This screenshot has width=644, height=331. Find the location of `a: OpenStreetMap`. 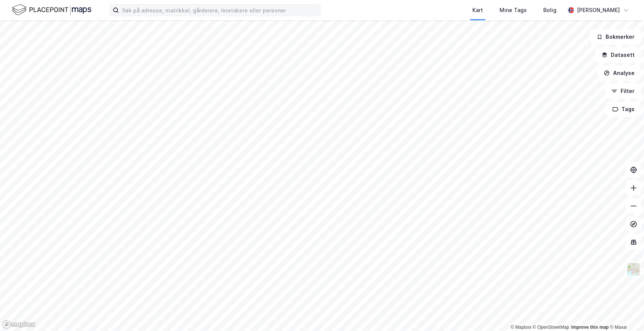

a: OpenStreetMap is located at coordinates (551, 327).